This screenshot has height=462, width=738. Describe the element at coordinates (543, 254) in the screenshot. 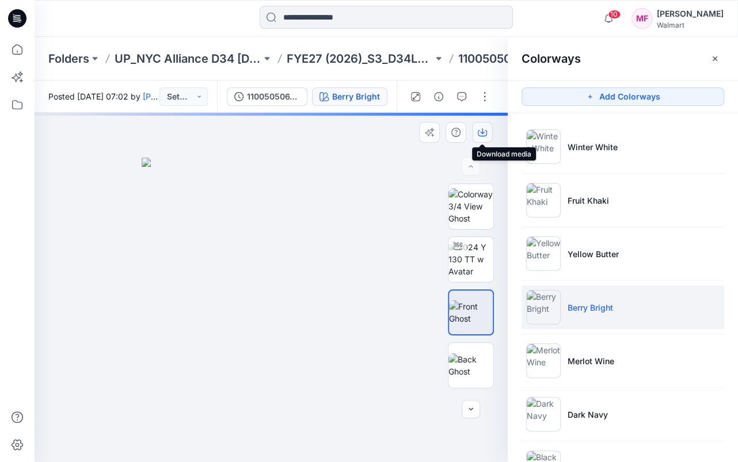

I see `img: Yellow Butter` at that location.